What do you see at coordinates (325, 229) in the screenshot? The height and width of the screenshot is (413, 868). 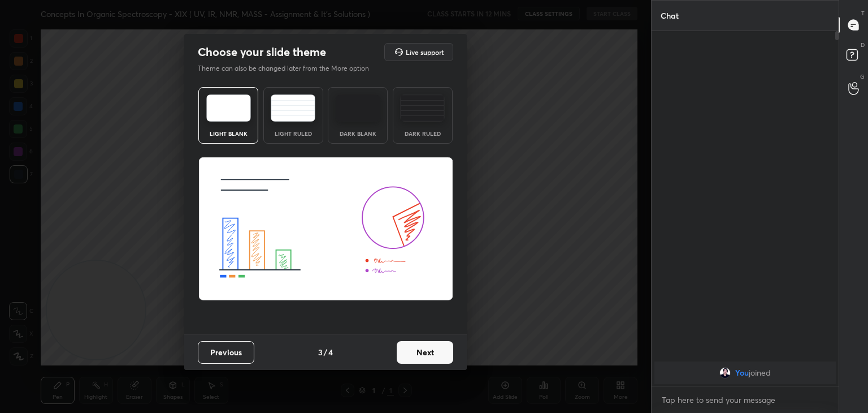 I see `img: lightThemeBanner.fbc32fad.svg` at bounding box center [325, 229].